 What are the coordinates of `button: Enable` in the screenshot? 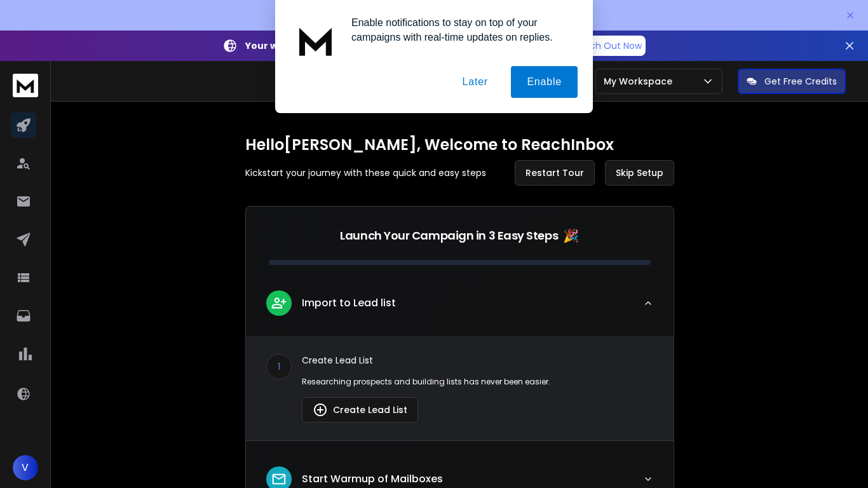 It's located at (544, 82).